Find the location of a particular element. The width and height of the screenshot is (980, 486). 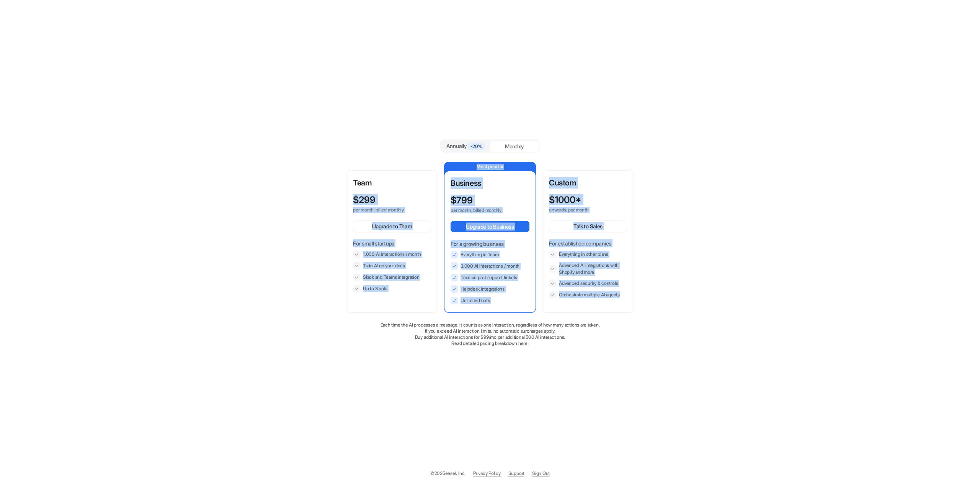

p: $ 1000* is located at coordinates (565, 200).